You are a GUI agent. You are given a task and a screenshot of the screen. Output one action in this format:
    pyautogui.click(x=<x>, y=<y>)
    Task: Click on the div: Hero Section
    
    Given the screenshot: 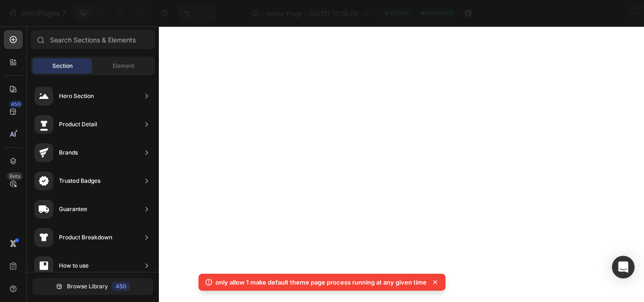 What is the action you would take?
    pyautogui.click(x=77, y=96)
    